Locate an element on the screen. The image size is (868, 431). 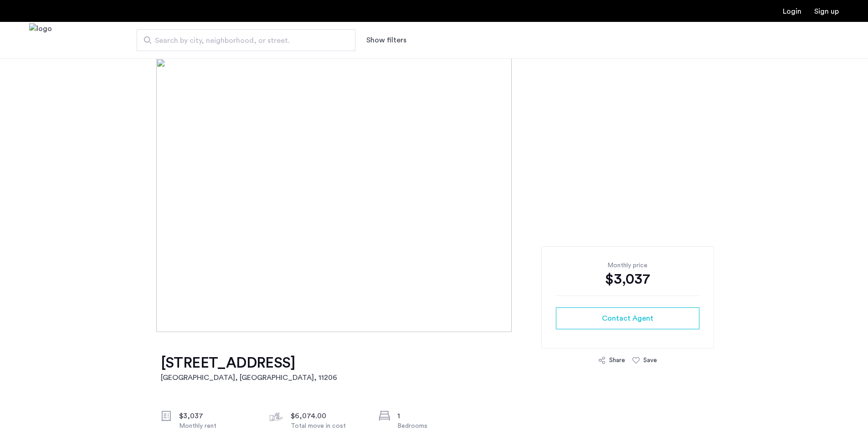
img: logo is located at coordinates (41, 40).